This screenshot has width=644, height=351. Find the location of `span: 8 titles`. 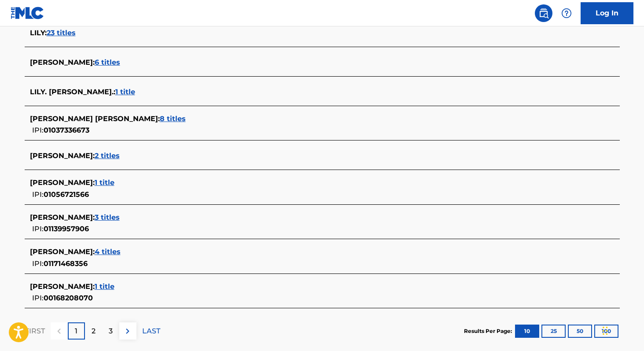

span: 8 titles is located at coordinates (173, 118).